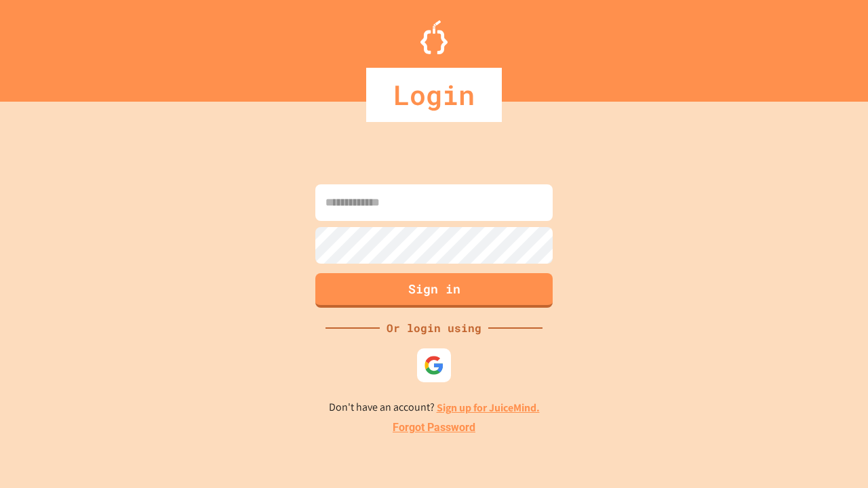 The width and height of the screenshot is (868, 488). What do you see at coordinates (434, 427) in the screenshot?
I see `a: Forgot Password` at bounding box center [434, 427].